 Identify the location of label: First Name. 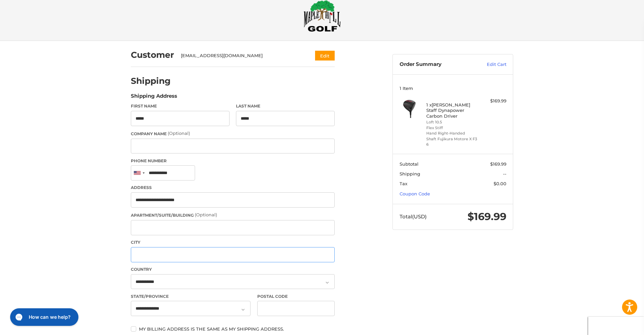
(180, 106).